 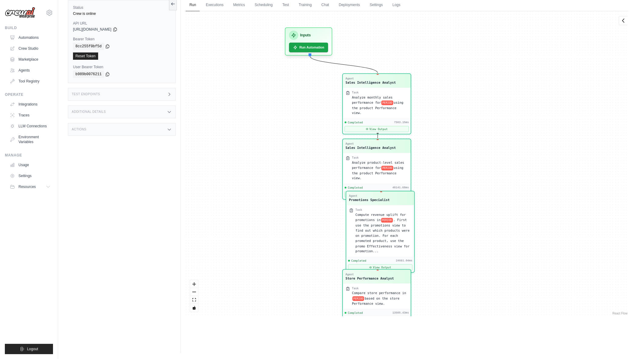 I want to click on span: Analyze product-level sales performance for, so click(x=378, y=165).